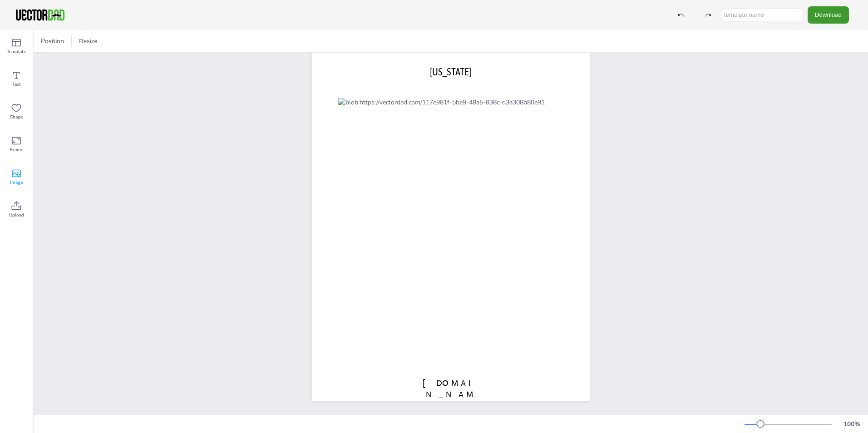 This screenshot has width=868, height=433. What do you see at coordinates (52, 41) in the screenshot?
I see `span: Position` at bounding box center [52, 41].